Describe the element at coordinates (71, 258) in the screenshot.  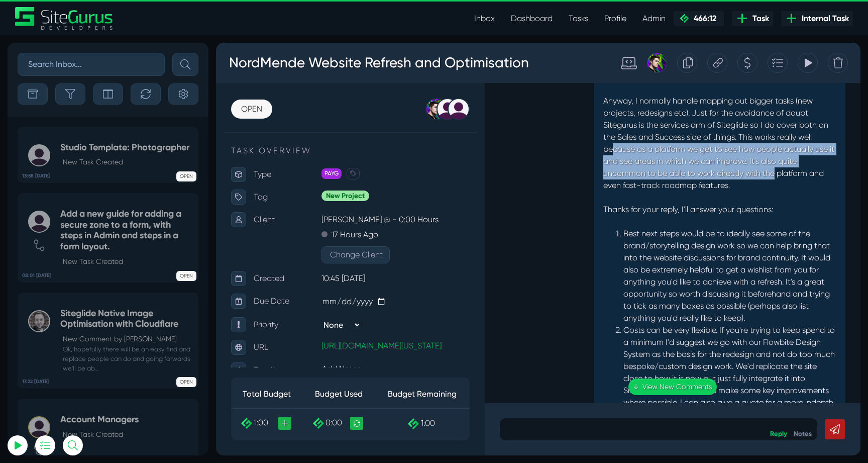
I see `p: Due Date` at that location.